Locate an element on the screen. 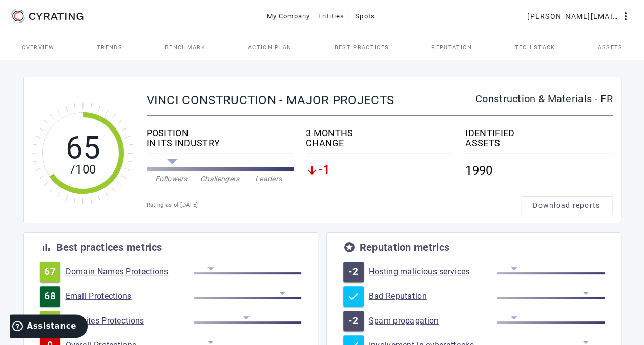  button: My Company is located at coordinates (288, 17).